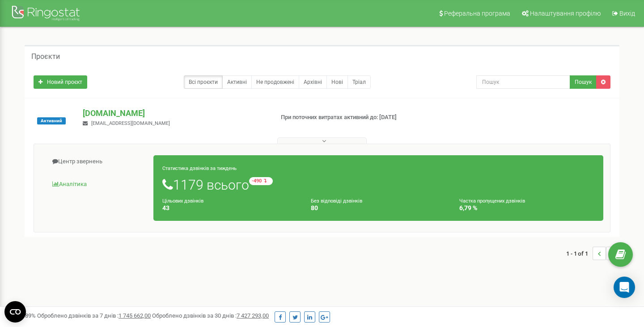  What do you see at coordinates (230, 208) in the screenshot?
I see `h4: 43` at bounding box center [230, 208].